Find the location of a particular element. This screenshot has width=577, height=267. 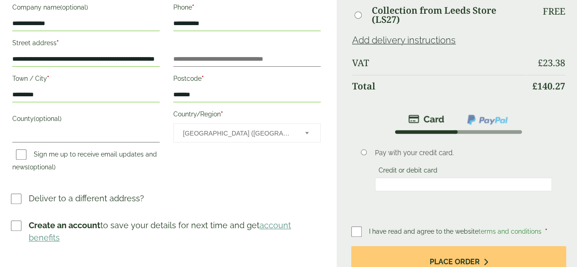

label: County is located at coordinates (86, 120).